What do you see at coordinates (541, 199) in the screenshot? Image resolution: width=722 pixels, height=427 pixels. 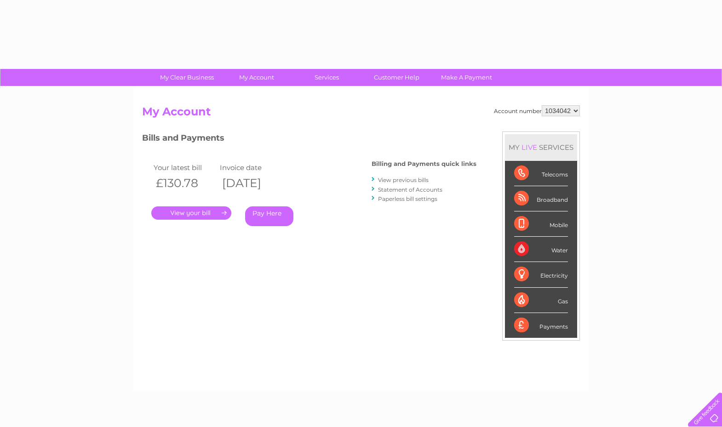 I see `div: Broadband` at bounding box center [541, 199].